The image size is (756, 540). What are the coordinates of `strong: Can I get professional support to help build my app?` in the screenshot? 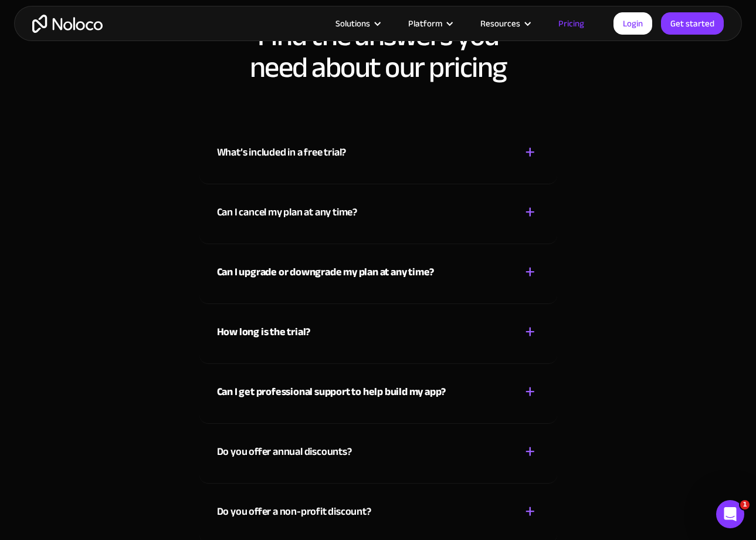 It's located at (331, 392).